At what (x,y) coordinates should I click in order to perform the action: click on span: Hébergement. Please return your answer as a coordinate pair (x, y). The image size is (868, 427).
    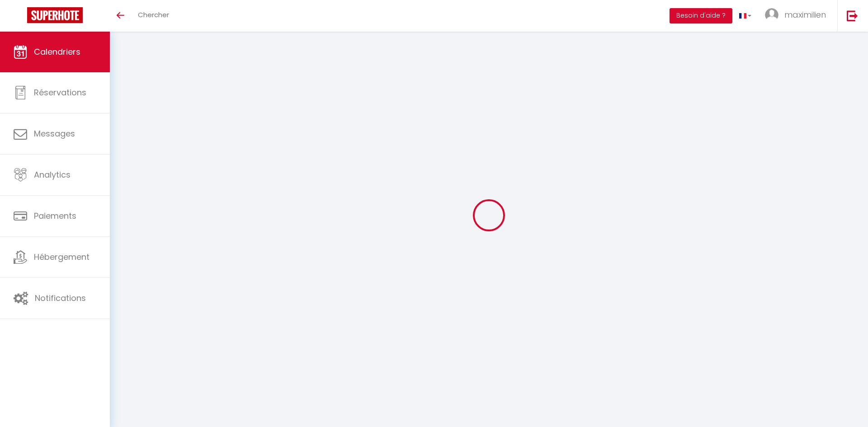
    Looking at the image, I should click on (62, 257).